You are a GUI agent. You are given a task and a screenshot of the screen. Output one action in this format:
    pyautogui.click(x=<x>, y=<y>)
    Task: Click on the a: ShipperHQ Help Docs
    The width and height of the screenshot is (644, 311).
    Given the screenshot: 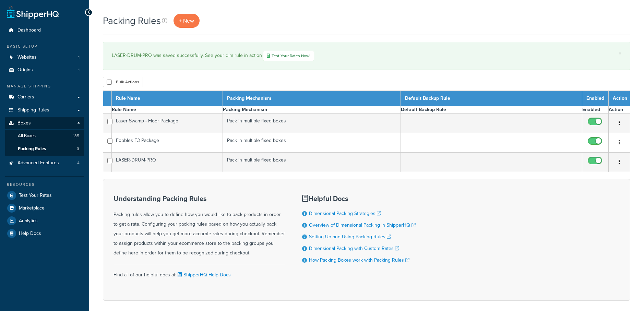 What is the action you would take?
    pyautogui.click(x=203, y=275)
    